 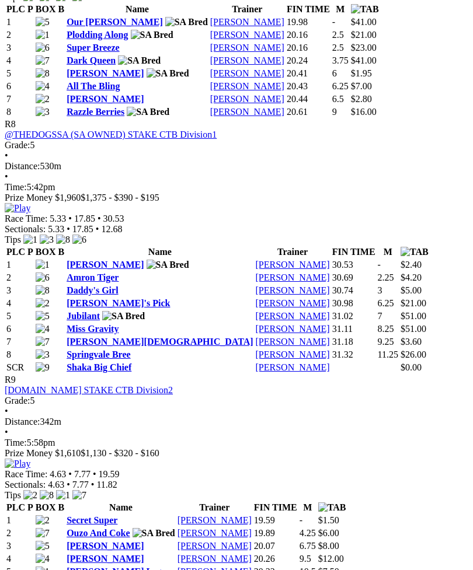 What do you see at coordinates (364, 47) in the screenshot?
I see `span: $23.00` at bounding box center [364, 47].